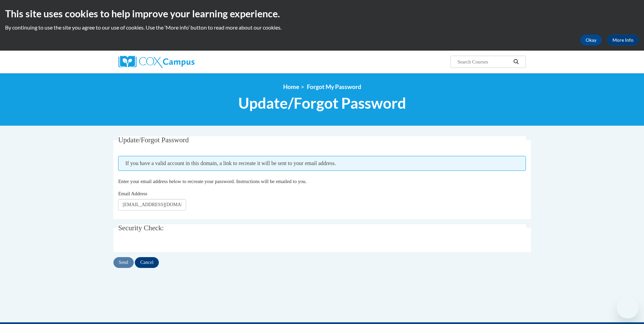 This screenshot has height=324, width=644. I want to click on a: Cox Campus, so click(183, 62).